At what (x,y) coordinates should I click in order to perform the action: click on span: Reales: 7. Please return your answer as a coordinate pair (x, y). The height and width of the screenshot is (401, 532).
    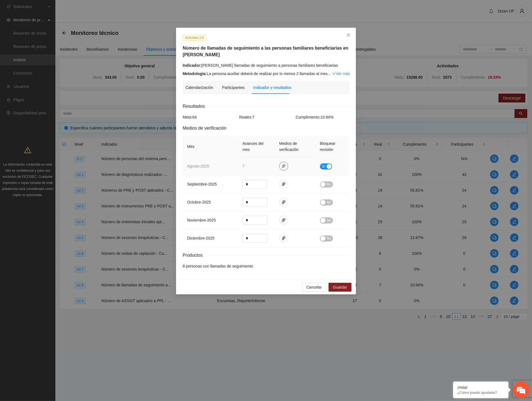
    Looking at the image, I should click on (247, 117).